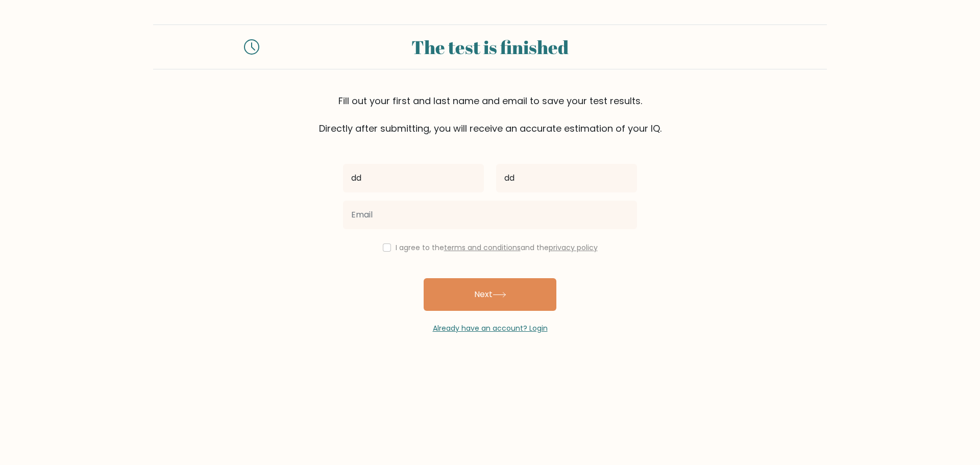 This screenshot has width=980, height=465. I want to click on input: First name, so click(414, 178).